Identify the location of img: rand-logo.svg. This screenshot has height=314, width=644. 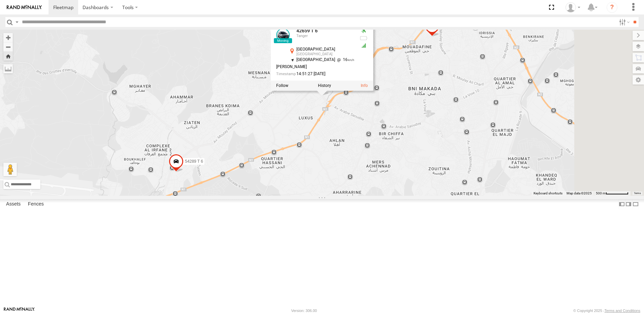
(24, 8).